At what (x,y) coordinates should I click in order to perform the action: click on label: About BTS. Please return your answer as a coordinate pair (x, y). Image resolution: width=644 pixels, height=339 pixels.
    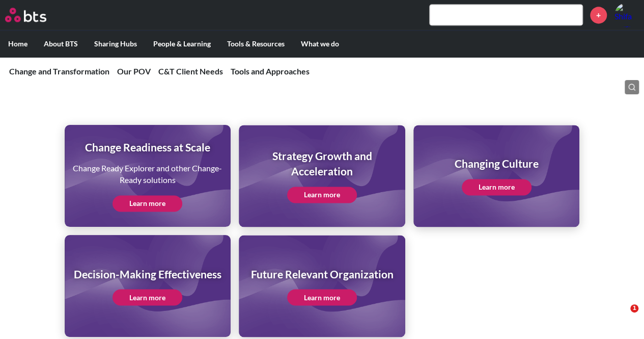
    Looking at the image, I should click on (61, 44).